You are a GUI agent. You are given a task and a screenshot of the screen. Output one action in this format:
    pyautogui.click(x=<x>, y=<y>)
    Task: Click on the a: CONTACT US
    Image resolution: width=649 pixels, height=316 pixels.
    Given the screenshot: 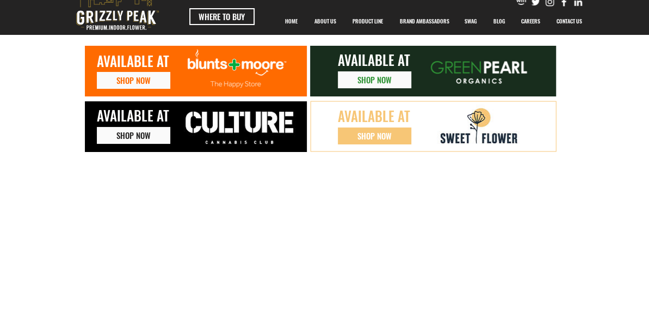 What is the action you would take?
    pyautogui.click(x=570, y=21)
    